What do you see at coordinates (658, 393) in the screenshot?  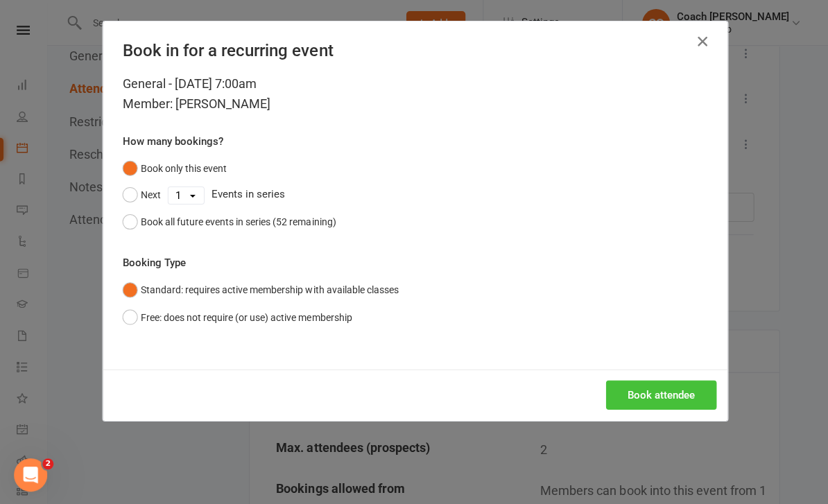 I see `button: Book attendee` at bounding box center [658, 393].